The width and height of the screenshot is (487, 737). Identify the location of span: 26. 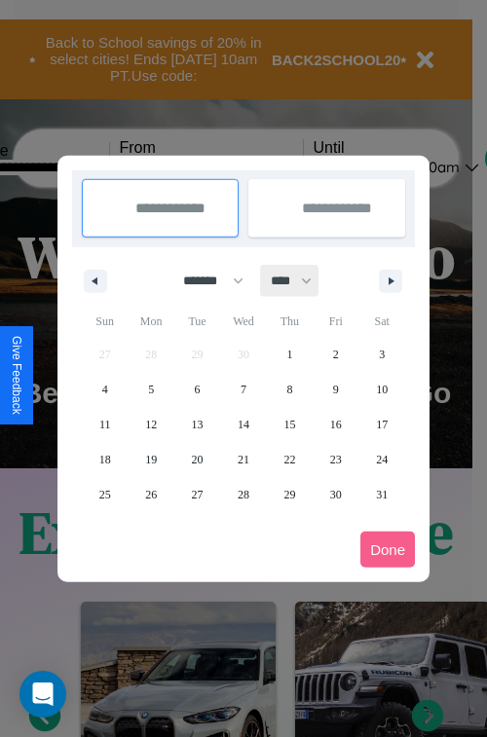
(151, 494).